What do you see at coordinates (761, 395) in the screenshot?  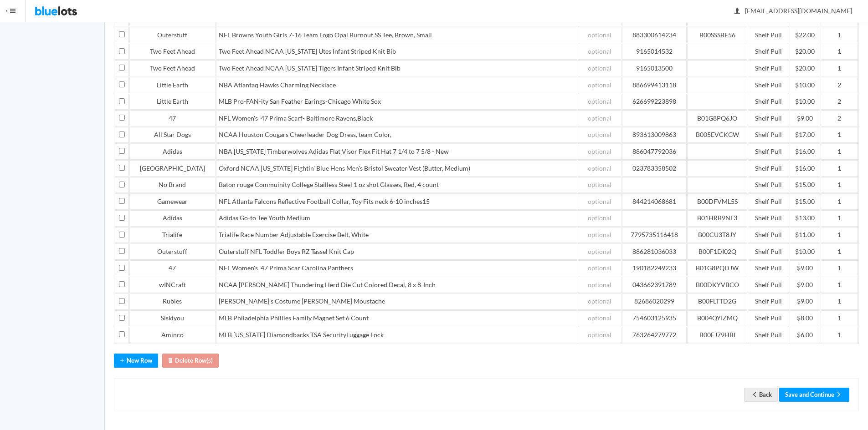 I see `a: arrow backBack` at bounding box center [761, 395].